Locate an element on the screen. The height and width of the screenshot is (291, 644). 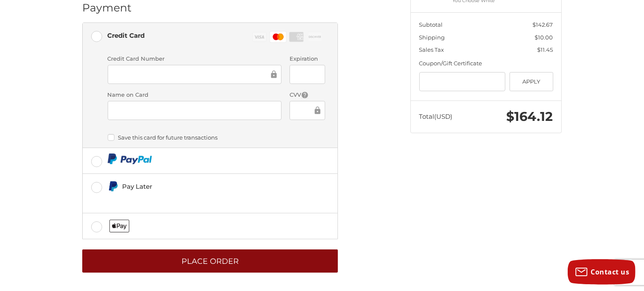
div: Coupon/Gift Certificate is located at coordinates (486, 64).